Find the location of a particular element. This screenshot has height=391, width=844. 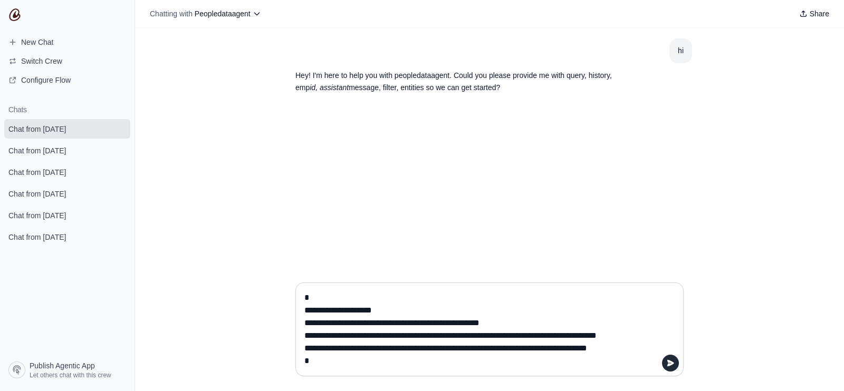

span: Switch Crew is located at coordinates (42, 61).